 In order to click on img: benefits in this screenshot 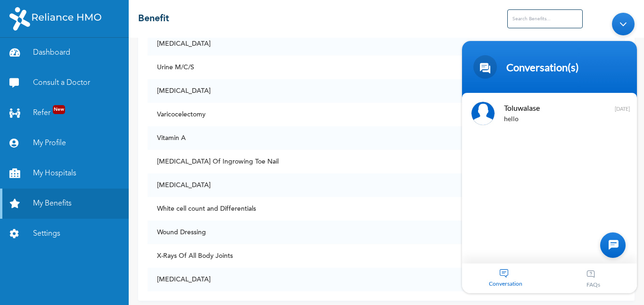, I will do `click(26, 105)`.